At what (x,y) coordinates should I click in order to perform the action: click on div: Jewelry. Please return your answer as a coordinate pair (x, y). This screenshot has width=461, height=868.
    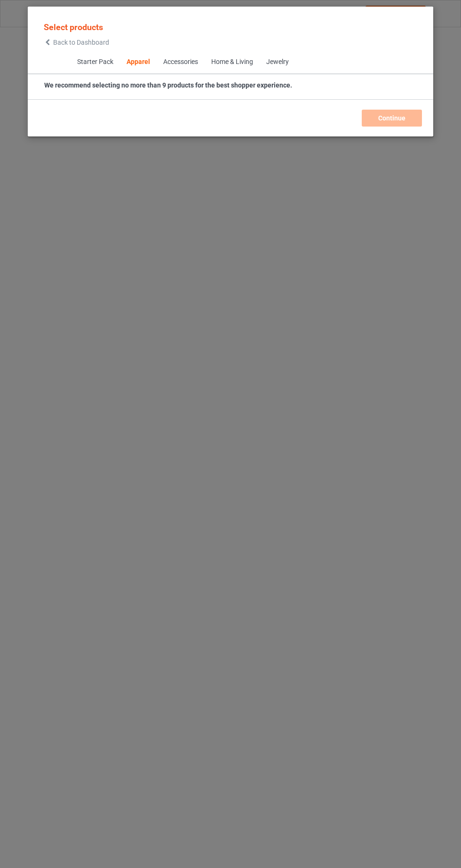
    Looking at the image, I should click on (277, 62).